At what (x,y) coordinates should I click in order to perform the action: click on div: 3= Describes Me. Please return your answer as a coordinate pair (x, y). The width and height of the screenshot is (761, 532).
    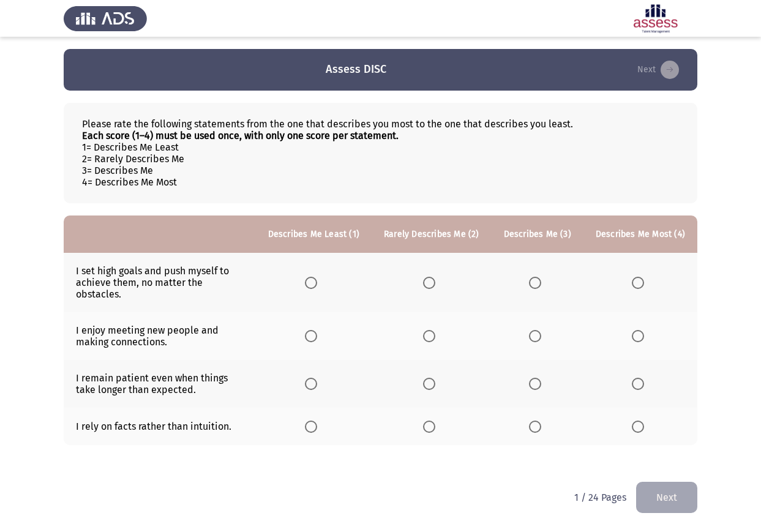
    Looking at the image, I should click on (380, 170).